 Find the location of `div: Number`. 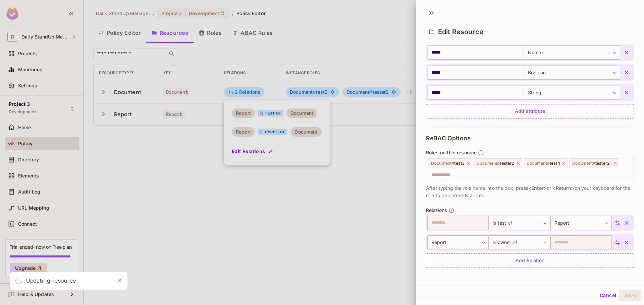

div: Number is located at coordinates (572, 53).